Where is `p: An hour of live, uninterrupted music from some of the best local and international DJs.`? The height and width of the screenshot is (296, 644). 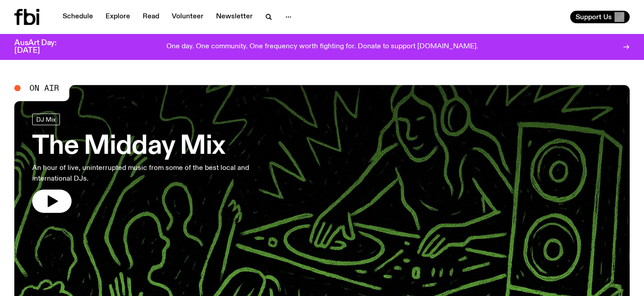
p: An hour of live, uninterrupted music from some of the best local and international DJs. is located at coordinates (147, 173).